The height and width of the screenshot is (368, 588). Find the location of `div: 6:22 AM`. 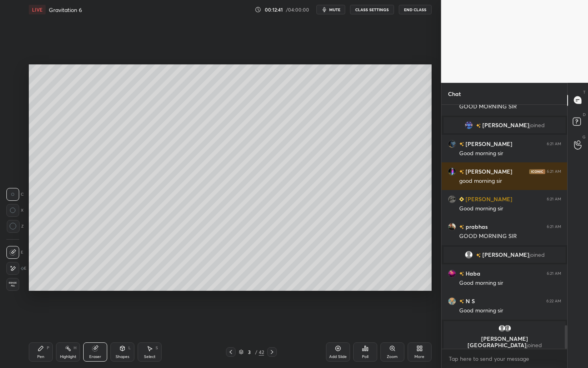

div: 6:22 AM is located at coordinates (554, 301).